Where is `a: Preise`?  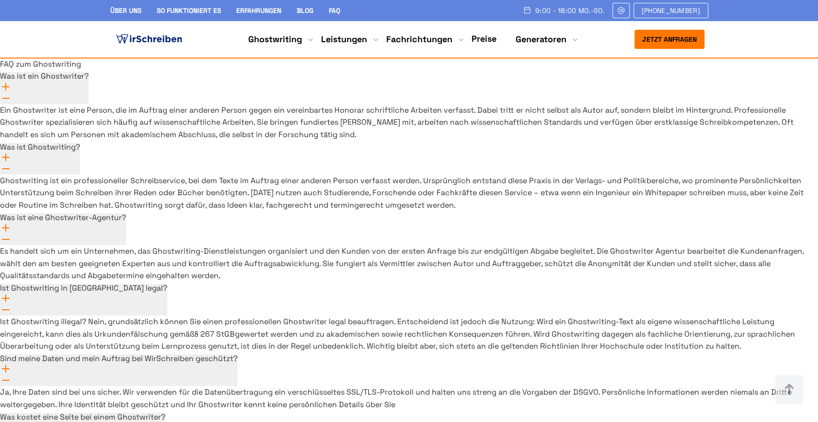 a: Preise is located at coordinates (484, 38).